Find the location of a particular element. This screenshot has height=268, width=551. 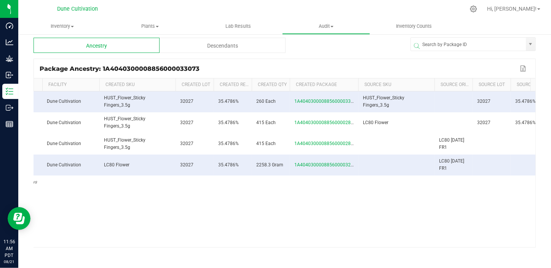

th: Created SKU is located at coordinates (138, 85).